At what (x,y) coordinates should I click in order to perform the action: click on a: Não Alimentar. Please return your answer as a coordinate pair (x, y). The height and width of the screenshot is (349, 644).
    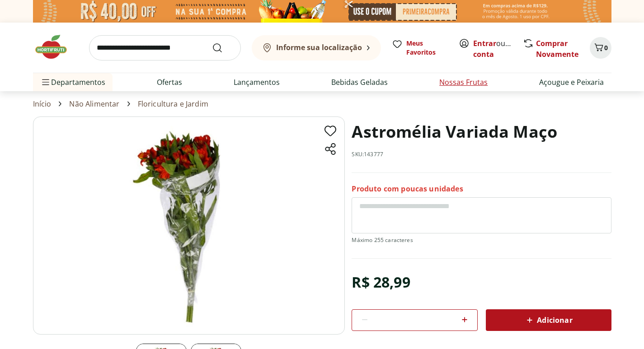
    Looking at the image, I should click on (94, 104).